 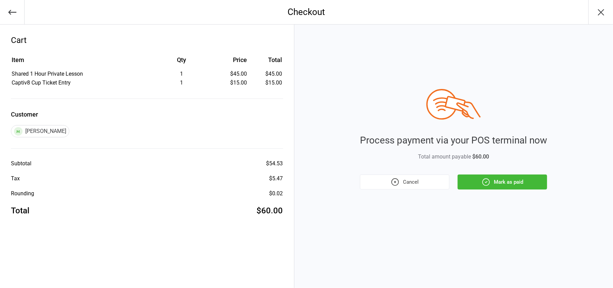 I want to click on div: Process payment via your POS terminal now, so click(x=453, y=141).